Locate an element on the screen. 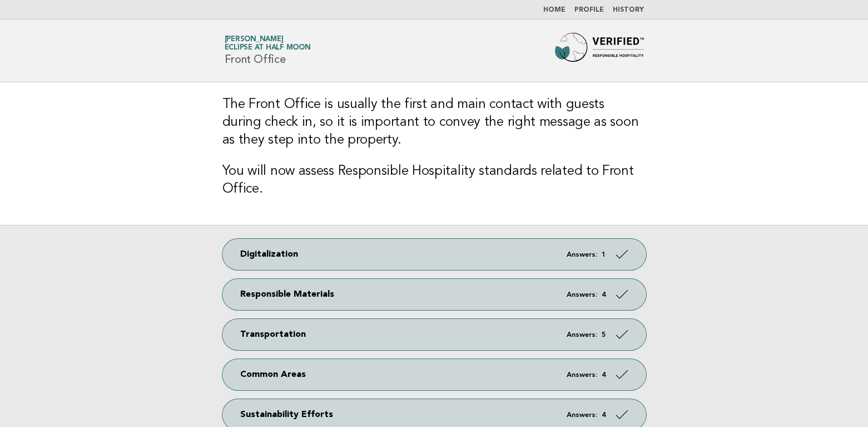  a: Profile is located at coordinates (589, 10).